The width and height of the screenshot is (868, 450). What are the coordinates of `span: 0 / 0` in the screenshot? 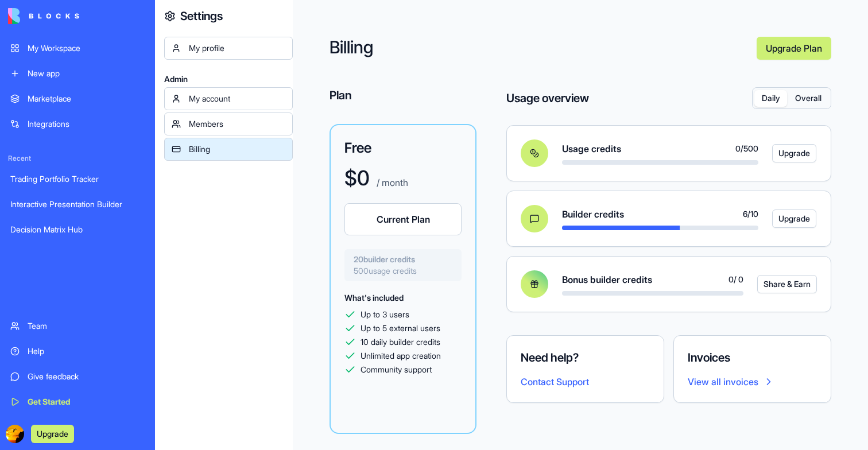 It's located at (736, 279).